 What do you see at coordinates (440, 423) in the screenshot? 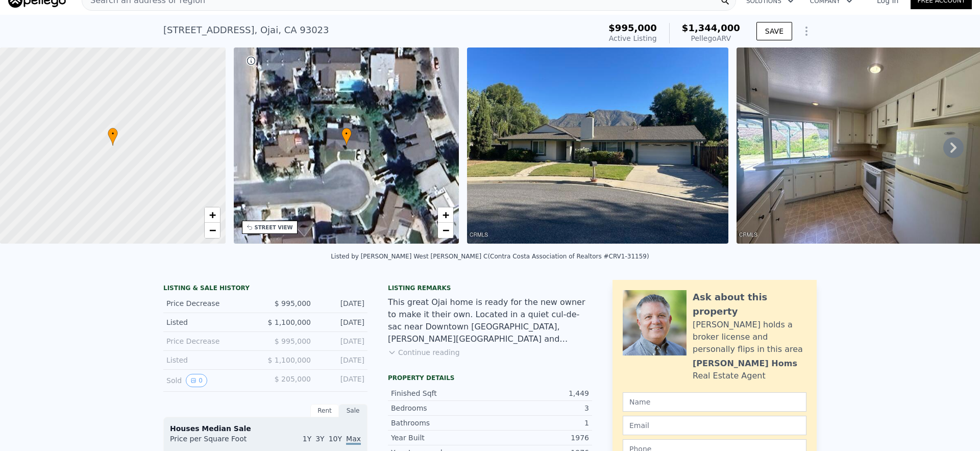
I see `div: Bathrooms` at bounding box center [440, 423].